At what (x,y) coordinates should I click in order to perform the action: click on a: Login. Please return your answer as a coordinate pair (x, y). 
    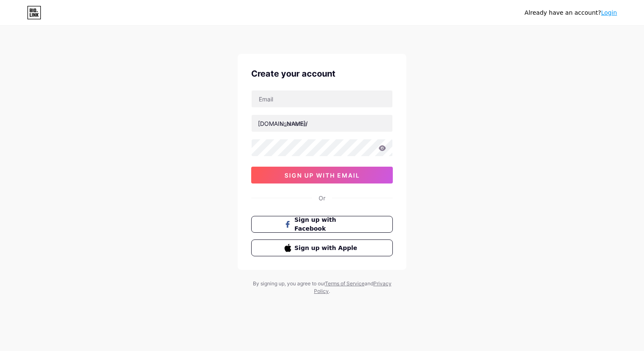
    Looking at the image, I should click on (609, 13).